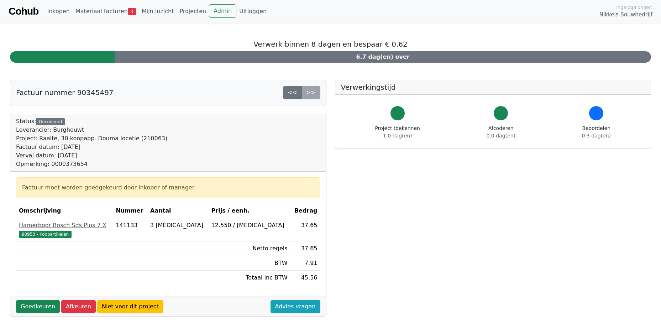  Describe the element at coordinates (596, 136) in the screenshot. I see `span: 0.3 dag(en)` at that location.